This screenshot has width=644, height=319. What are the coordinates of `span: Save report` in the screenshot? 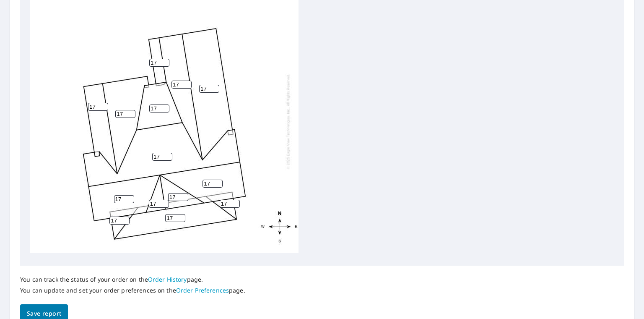 It's located at (44, 314).